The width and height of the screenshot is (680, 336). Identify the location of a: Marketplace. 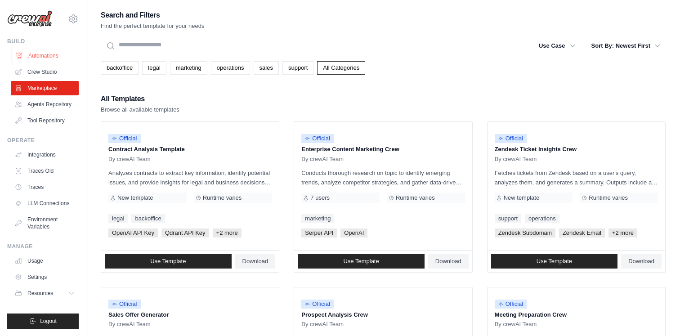
(45, 88).